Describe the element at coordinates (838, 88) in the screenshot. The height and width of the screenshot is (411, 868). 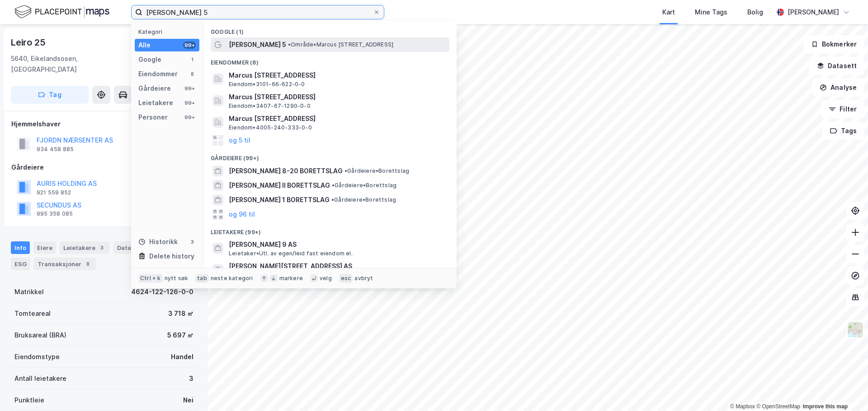
I see `button: Analyse` at that location.